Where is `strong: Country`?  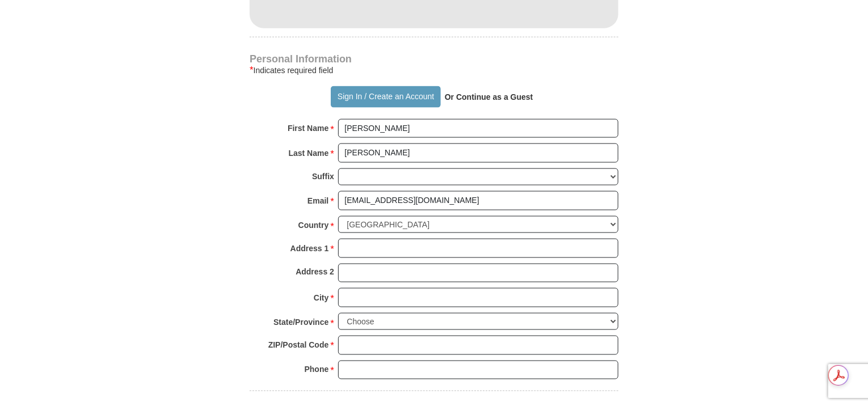 strong: Country is located at coordinates (314, 225).